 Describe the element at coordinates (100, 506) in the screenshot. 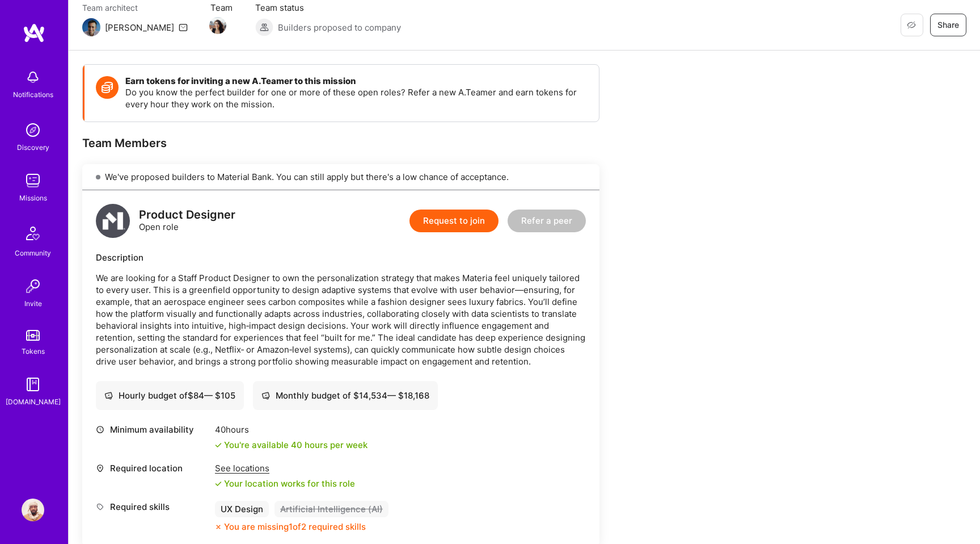

I see `i: icon Tag` at that location.